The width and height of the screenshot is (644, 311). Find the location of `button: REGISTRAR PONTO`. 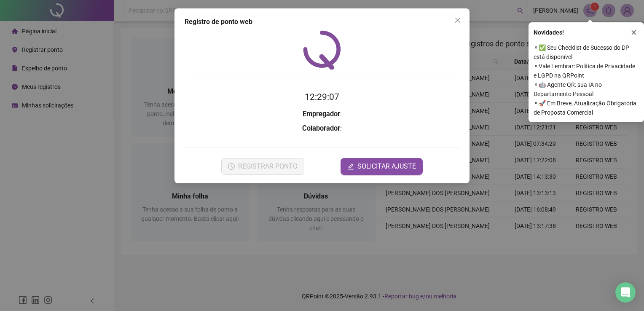

button: REGISTRAR PONTO is located at coordinates (263, 166).